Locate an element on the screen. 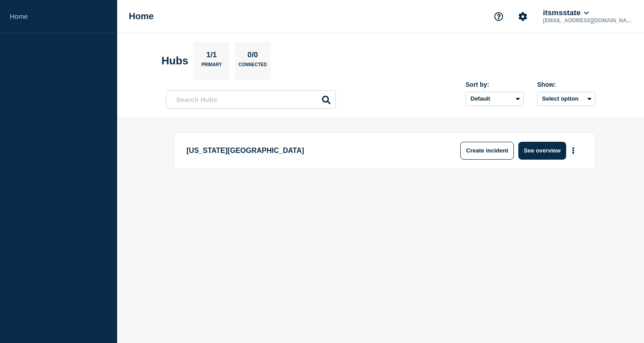 This screenshot has width=644, height=343. button: More actions is located at coordinates (574, 150).